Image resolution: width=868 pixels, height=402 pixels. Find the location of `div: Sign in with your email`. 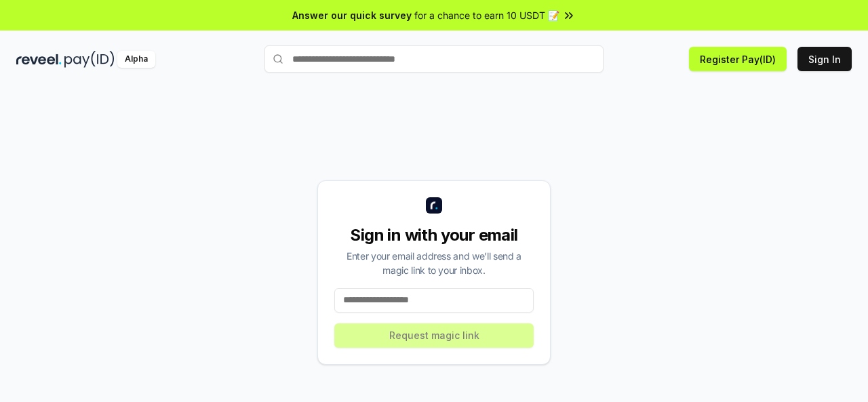

div: Sign in with your email is located at coordinates (434, 235).